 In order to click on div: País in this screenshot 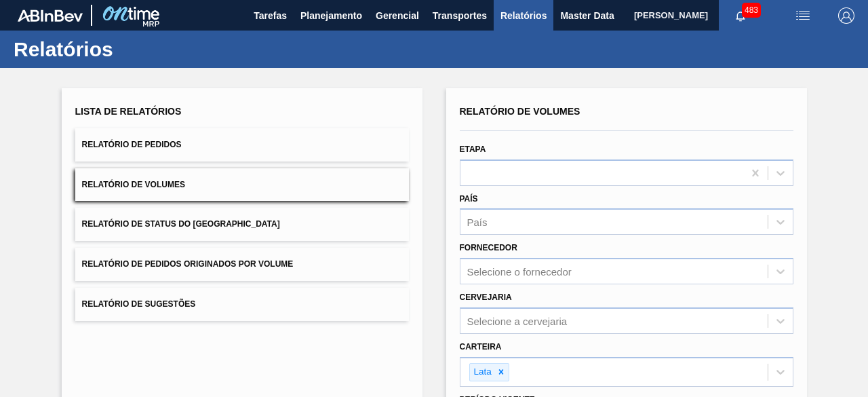, I will do `click(477, 222)`.